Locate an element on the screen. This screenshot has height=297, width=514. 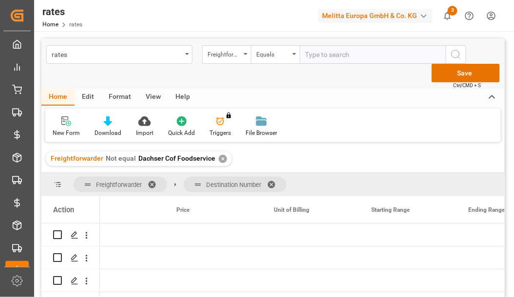
div: Melitta Europa GmbH & Co. KG is located at coordinates (375, 16).